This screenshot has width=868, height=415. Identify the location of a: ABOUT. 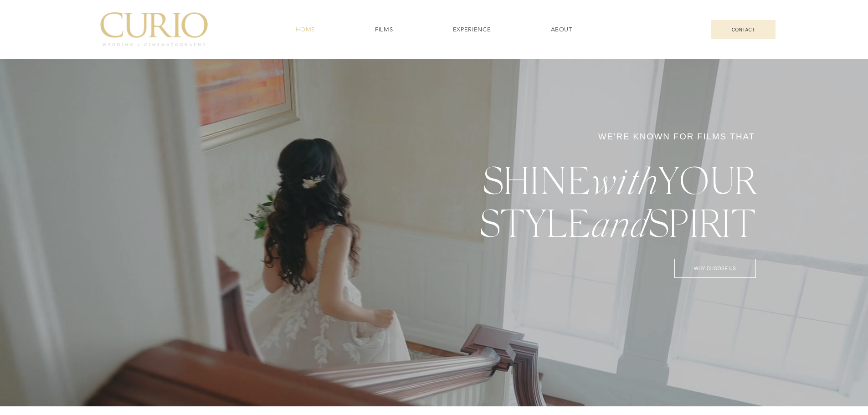
(562, 30).